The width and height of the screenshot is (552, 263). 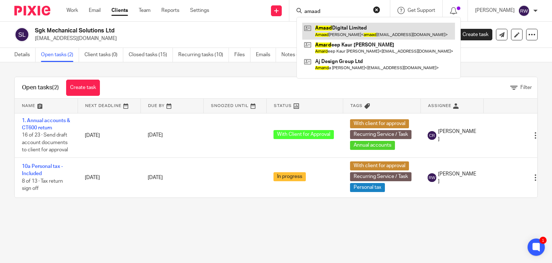 What do you see at coordinates (283, 105) in the screenshot?
I see `span: Status` at bounding box center [283, 105].